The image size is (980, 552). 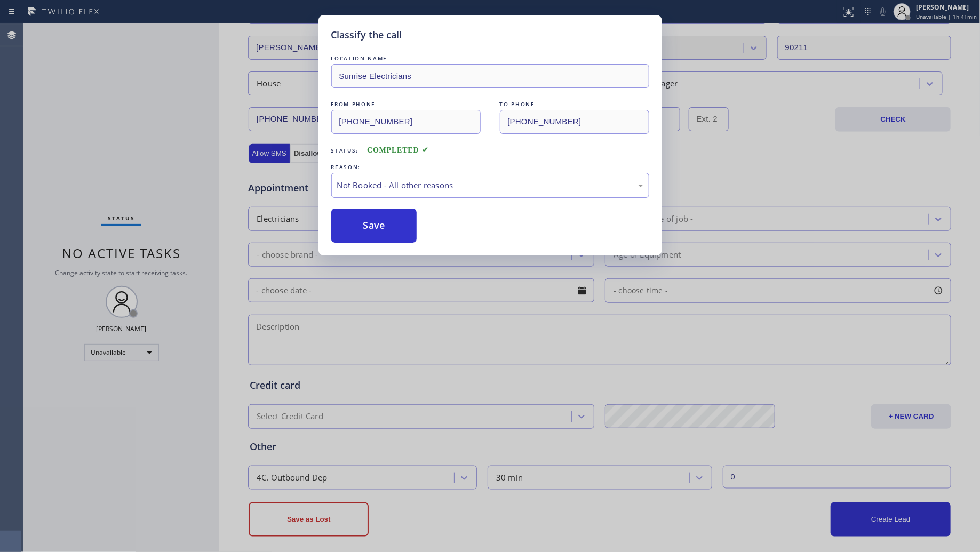 What do you see at coordinates (406, 104) in the screenshot?
I see `div: FROM PHONE` at bounding box center [406, 104].